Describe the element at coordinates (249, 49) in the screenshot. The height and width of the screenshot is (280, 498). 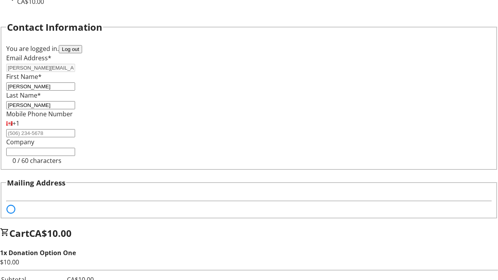
I see `div: You are logged in.` at that location.